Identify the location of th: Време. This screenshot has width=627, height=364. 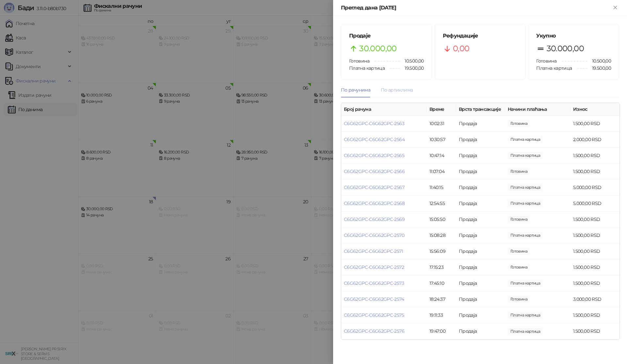
(442, 109).